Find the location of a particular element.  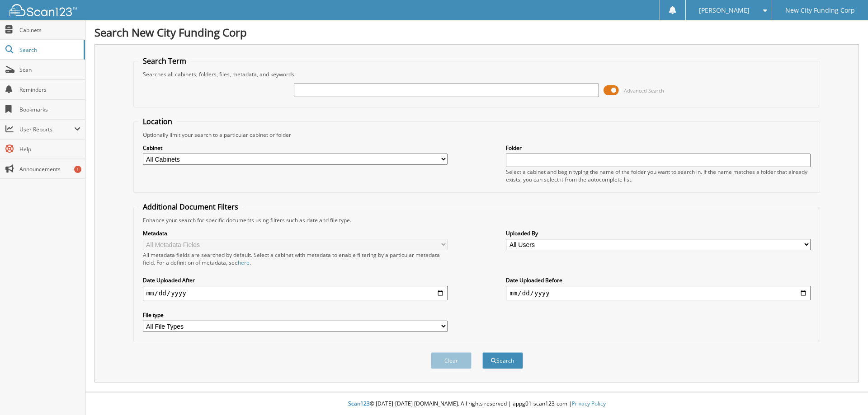

span: Announcements is located at coordinates (49, 169).